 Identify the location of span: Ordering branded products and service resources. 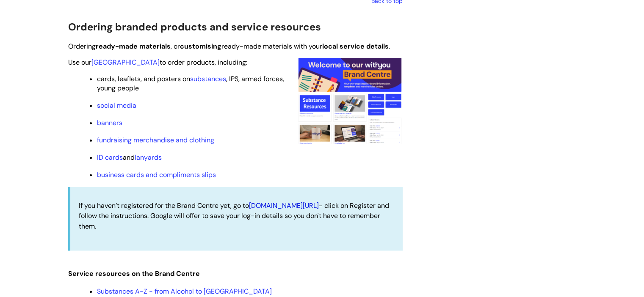
(195, 27).